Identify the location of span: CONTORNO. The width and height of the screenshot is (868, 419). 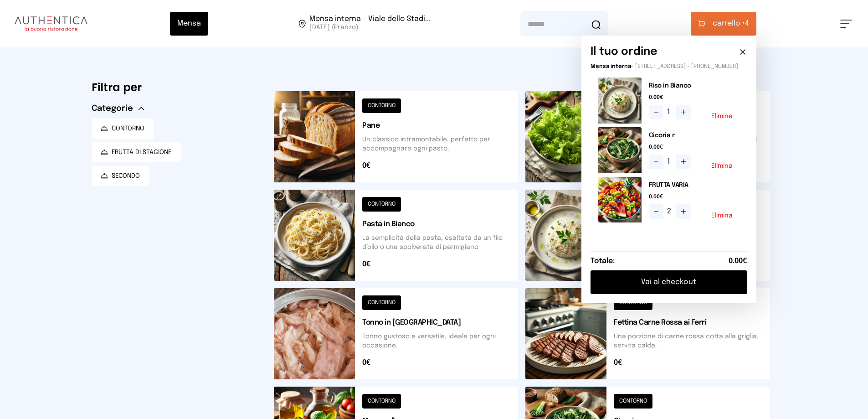
(128, 128).